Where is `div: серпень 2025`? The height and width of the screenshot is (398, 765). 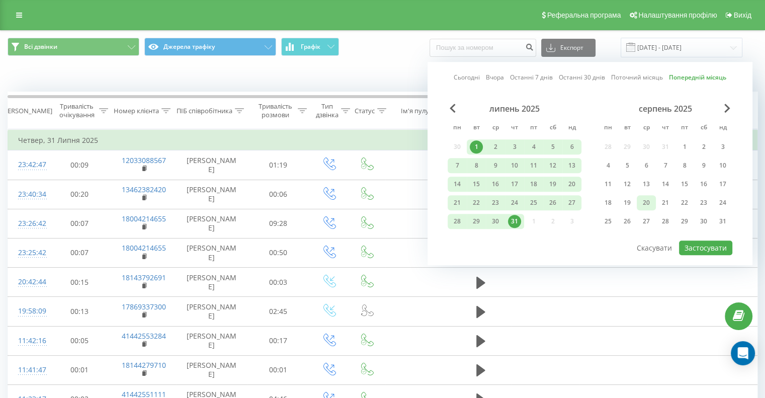 div: серпень 2025 is located at coordinates (665, 109).